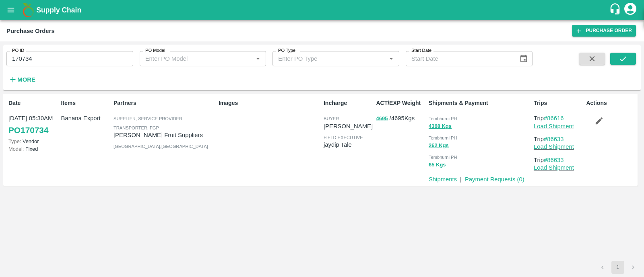 Image resolution: width=644 pixels, height=277 pixels. I want to click on label: PO ID, so click(18, 51).